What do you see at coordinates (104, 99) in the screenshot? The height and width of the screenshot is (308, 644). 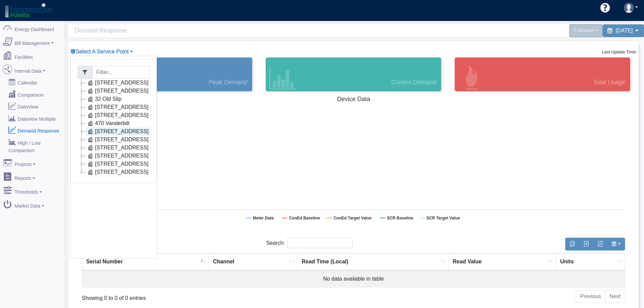 I see `a: 32 Old Slip` at bounding box center [104, 99].